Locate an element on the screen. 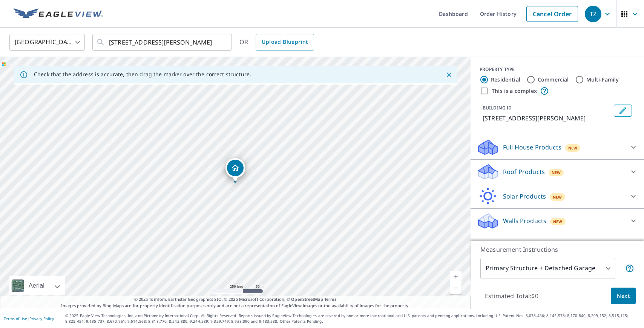  span: Your report will include the primary structure and a detached garage if one exists. is located at coordinates (630, 268).